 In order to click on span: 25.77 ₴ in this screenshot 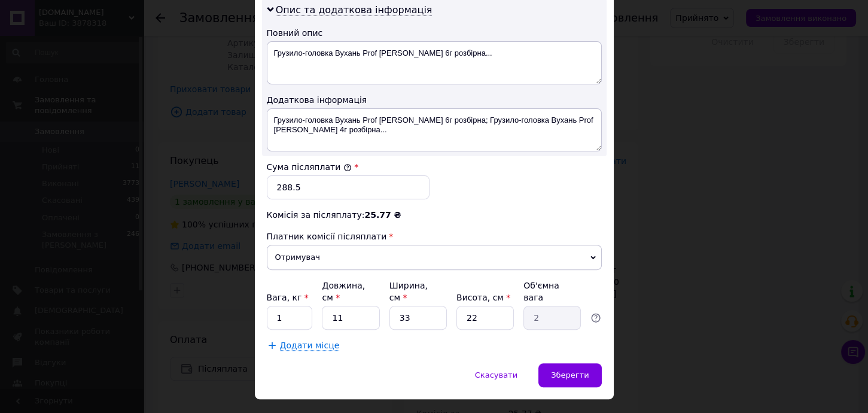, I will do `click(382, 215)`.